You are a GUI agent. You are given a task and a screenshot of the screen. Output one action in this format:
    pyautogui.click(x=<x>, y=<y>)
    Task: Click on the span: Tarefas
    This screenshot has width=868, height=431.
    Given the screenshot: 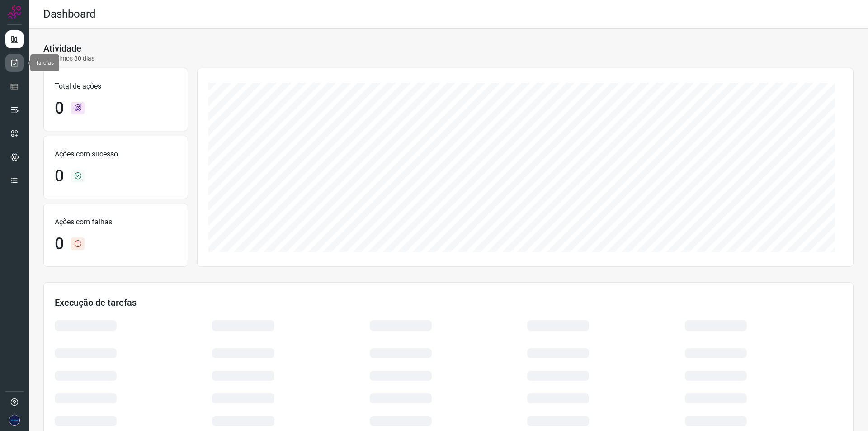 What is the action you would take?
    pyautogui.click(x=45, y=63)
    